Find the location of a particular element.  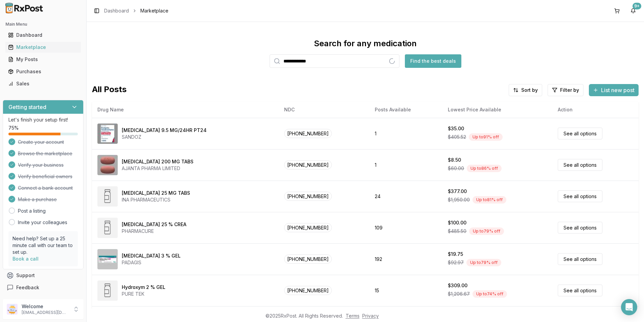

button: My Posts is located at coordinates (43, 60).